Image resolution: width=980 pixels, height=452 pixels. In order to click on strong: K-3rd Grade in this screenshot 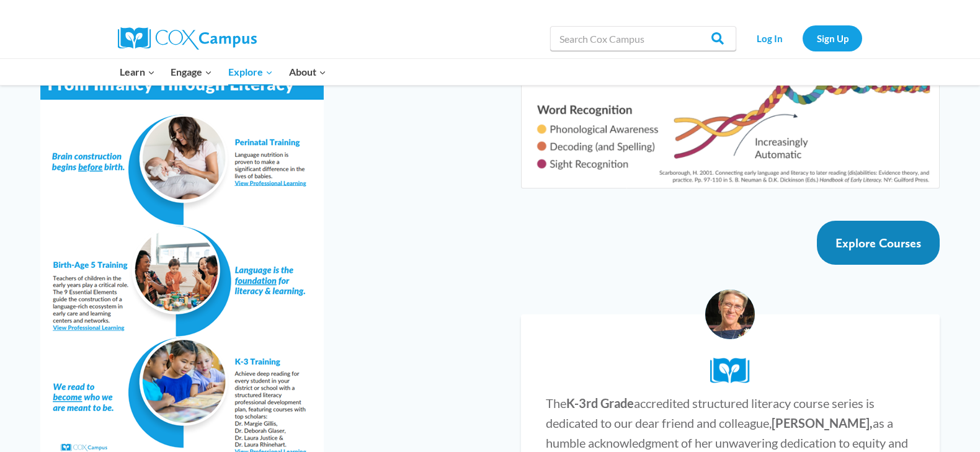, I will do `click(599, 403)`.